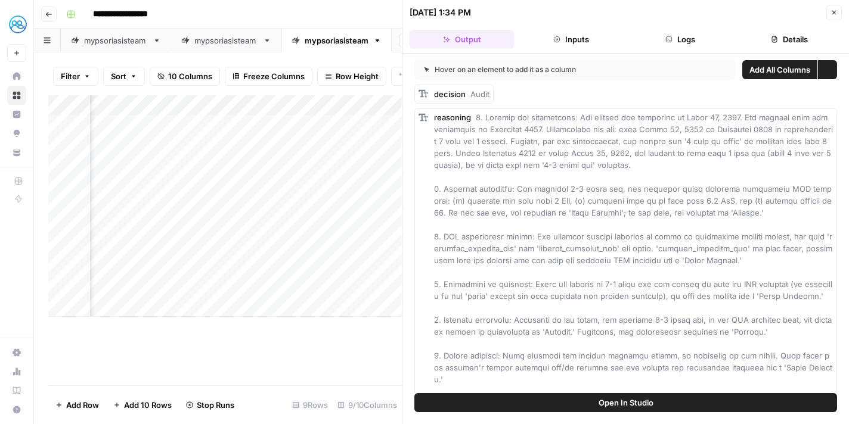  I want to click on span: Add All Columns, so click(780, 70).